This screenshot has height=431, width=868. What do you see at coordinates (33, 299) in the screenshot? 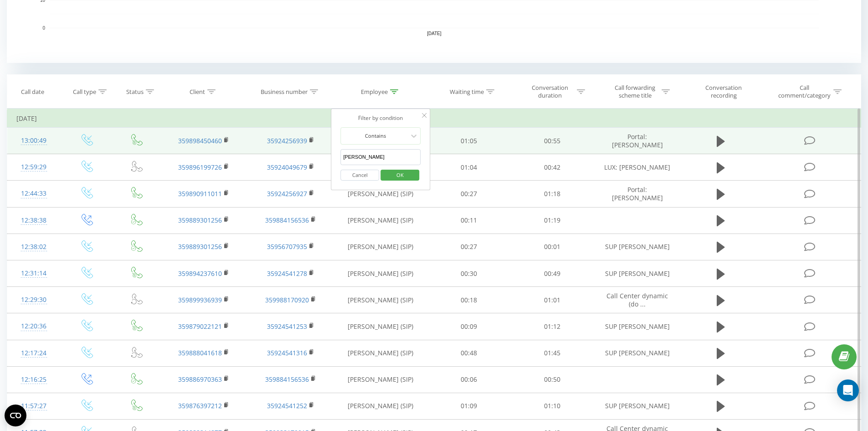
I see `div: 12:29:30` at bounding box center [33, 299].